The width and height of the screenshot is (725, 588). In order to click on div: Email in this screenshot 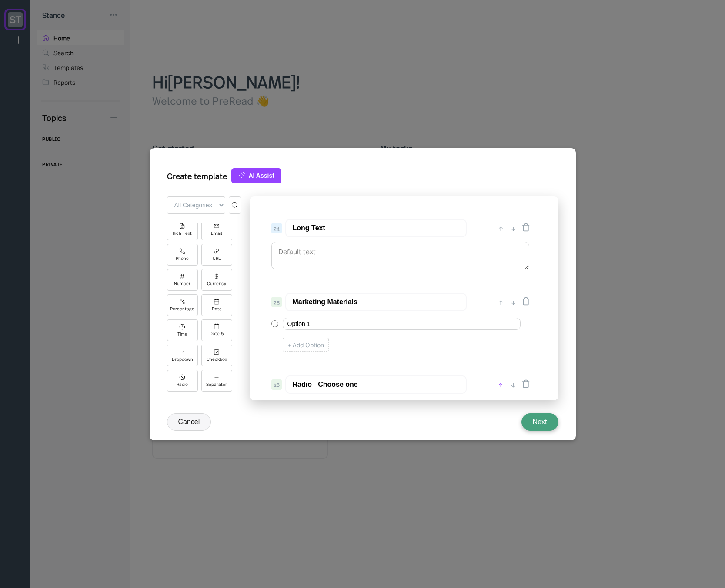, I will do `click(217, 233)`.